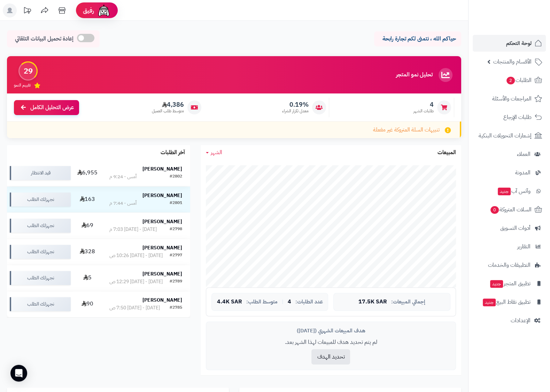 This screenshot has height=392, width=550. I want to click on span: الأقسام والمنتجات, so click(513, 62).